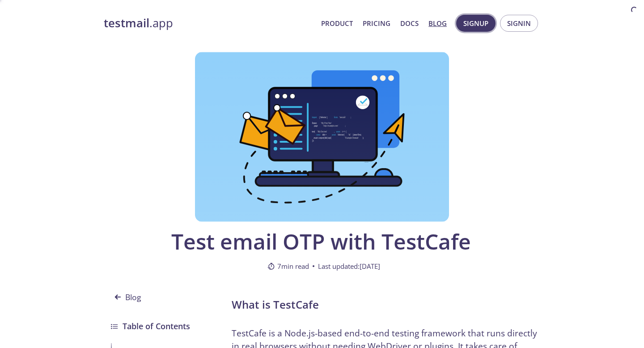 This screenshot has height=348, width=644. What do you see at coordinates (476, 23) in the screenshot?
I see `span: Signup` at bounding box center [476, 23].